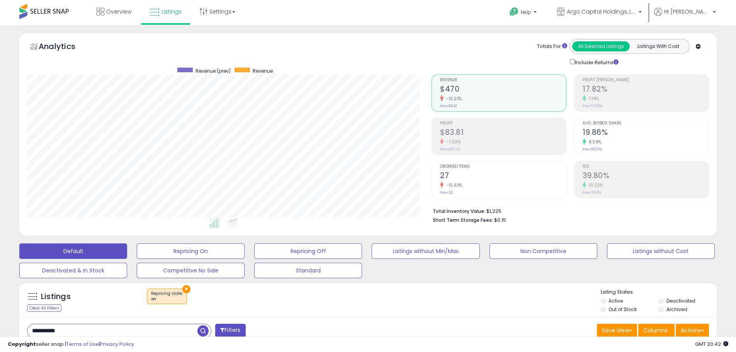 The height and width of the screenshot is (352, 736). What do you see at coordinates (661, 251) in the screenshot?
I see `button: Listings without Cost` at bounding box center [661, 251].